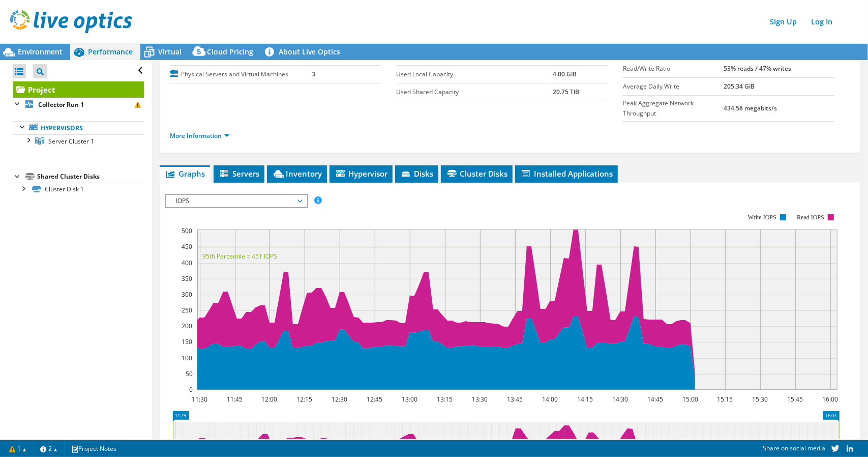  What do you see at coordinates (49, 448) in the screenshot?
I see `a: 2` at bounding box center [49, 448].